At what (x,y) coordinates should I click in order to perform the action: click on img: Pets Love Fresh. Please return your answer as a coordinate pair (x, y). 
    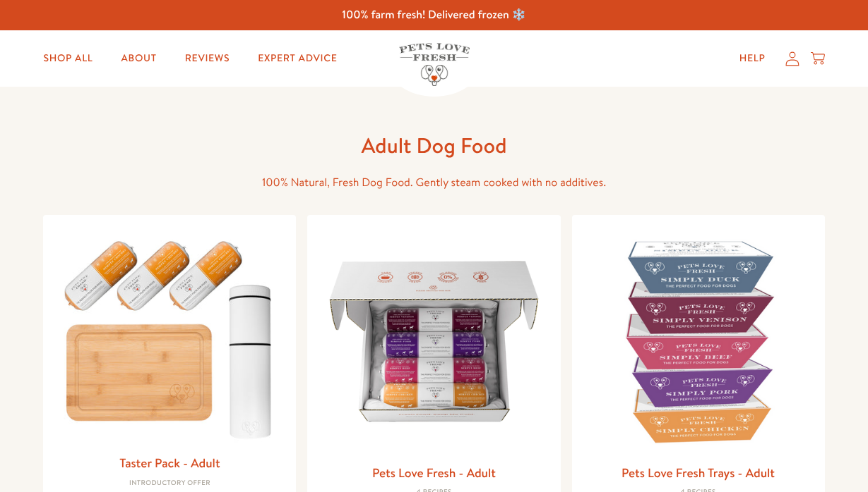
    Looking at the image, I should click on (434, 64).